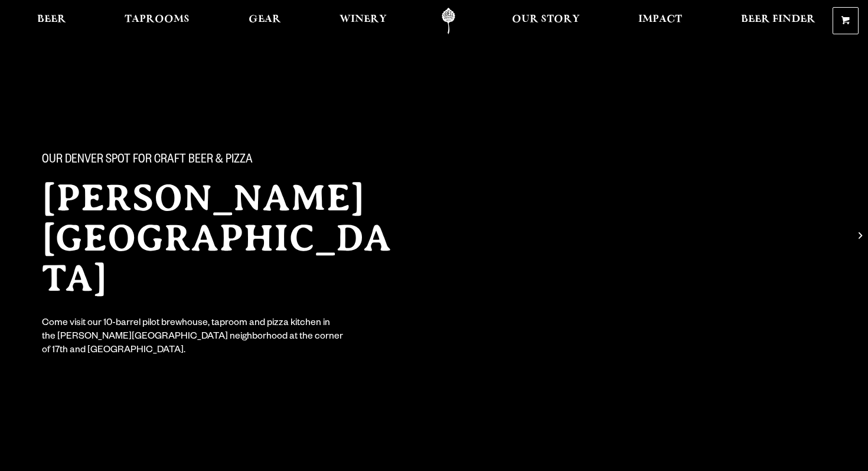 The image size is (868, 471). What do you see at coordinates (546, 20) in the screenshot?
I see `span: Our Story` at bounding box center [546, 20].